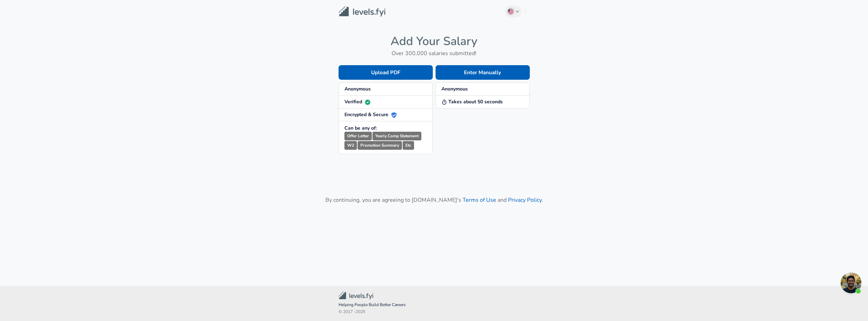  I want to click on strong: Can be any of:, so click(360, 128).